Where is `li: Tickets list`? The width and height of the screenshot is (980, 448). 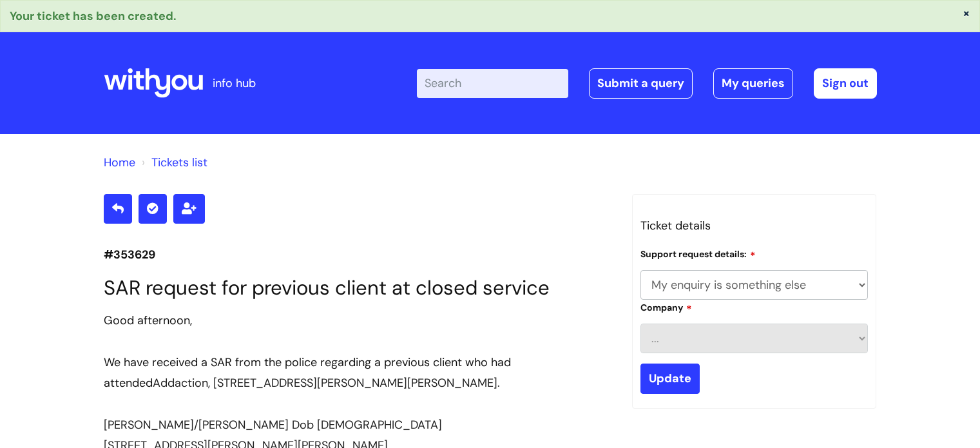 li: Tickets list is located at coordinates (173, 162).